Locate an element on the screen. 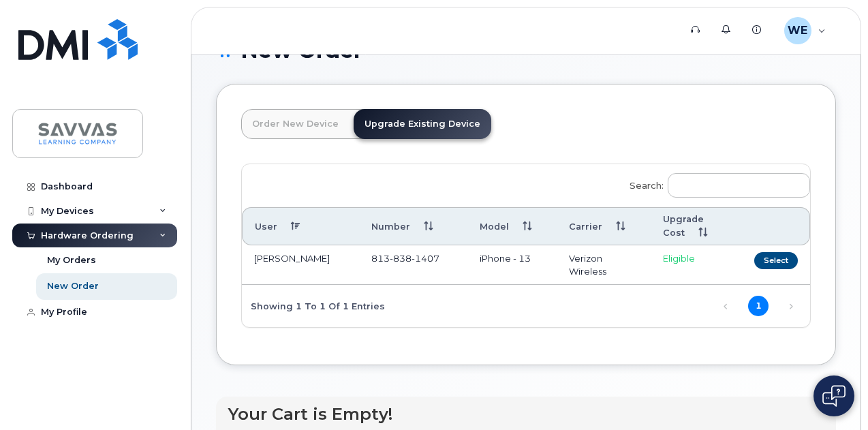  button: Select is located at coordinates (775, 260).